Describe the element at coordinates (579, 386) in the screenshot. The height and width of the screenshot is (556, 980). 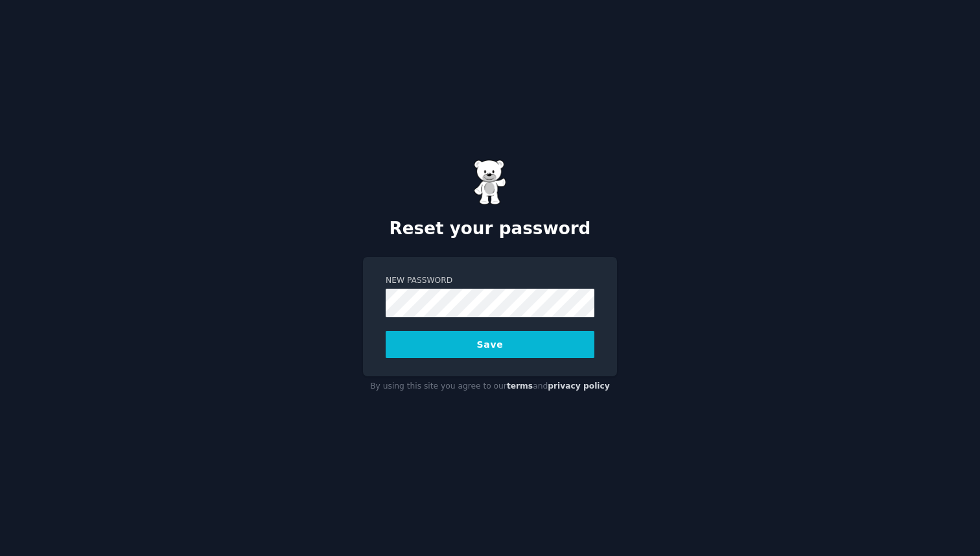
I see `a: privacy policy` at that location.